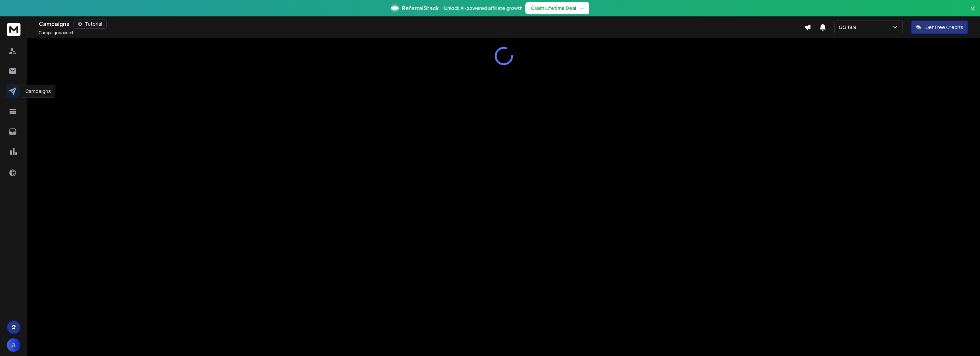 The height and width of the screenshot is (356, 980). I want to click on button: Close banner, so click(973, 12).